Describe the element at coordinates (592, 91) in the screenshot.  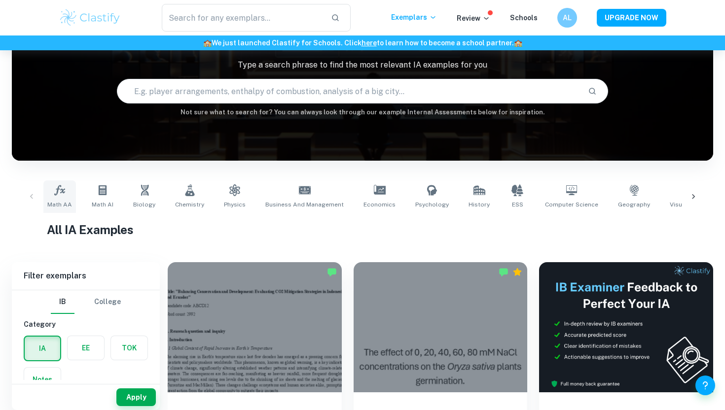
I see `button: Search` at that location.